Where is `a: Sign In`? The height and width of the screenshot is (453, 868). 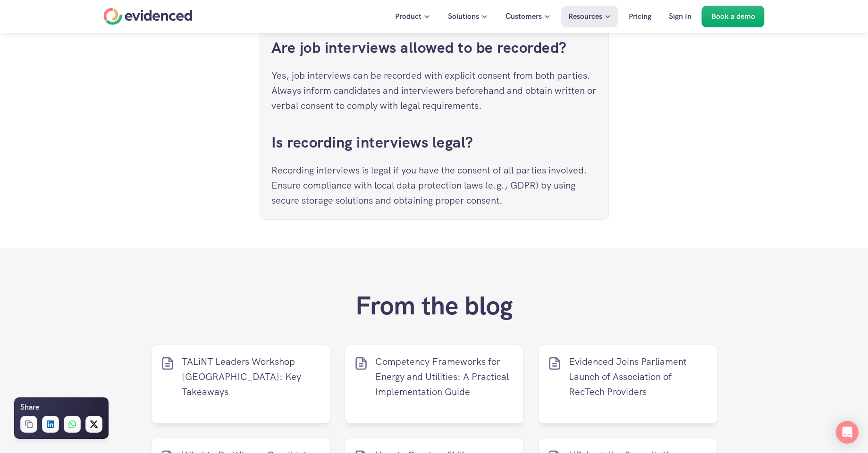
a: Sign In is located at coordinates (680, 16).